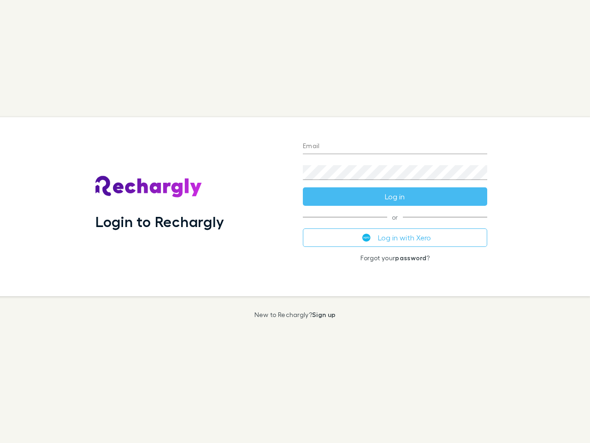 This screenshot has width=590, height=443. What do you see at coordinates (160, 221) in the screenshot?
I see `h1: Login to Rechargly` at bounding box center [160, 221].